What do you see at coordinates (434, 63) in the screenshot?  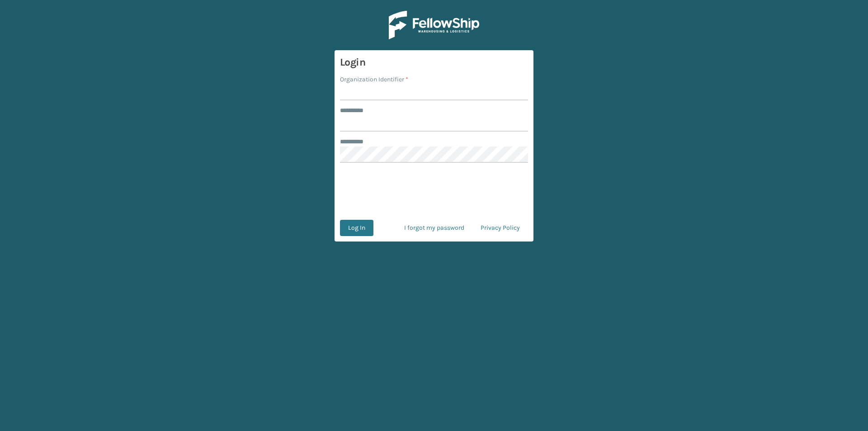 I see `h3: Login` at bounding box center [434, 63].